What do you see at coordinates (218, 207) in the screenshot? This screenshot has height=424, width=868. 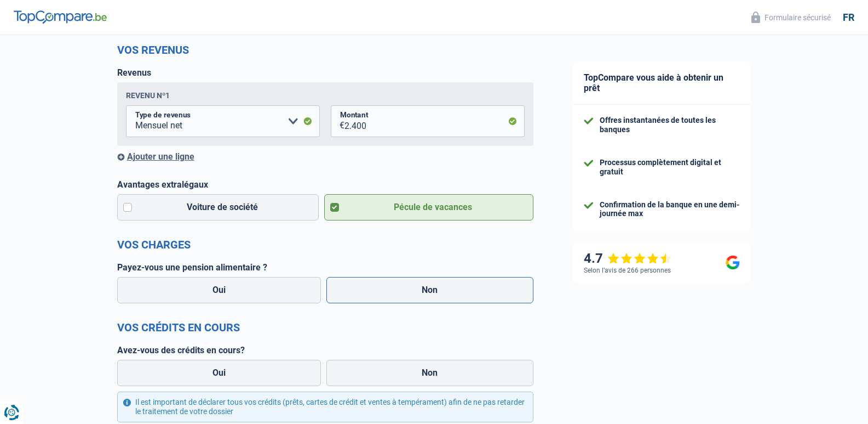 I see `label: Voiture de société` at bounding box center [218, 207].